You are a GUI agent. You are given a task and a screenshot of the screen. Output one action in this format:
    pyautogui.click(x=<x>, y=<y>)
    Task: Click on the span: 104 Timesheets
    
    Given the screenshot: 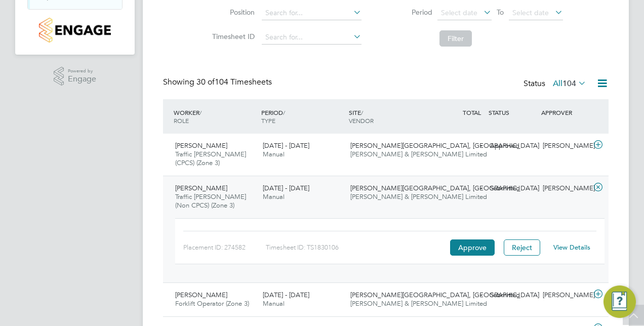 What is the action you would take?
    pyautogui.click(x=234, y=82)
    